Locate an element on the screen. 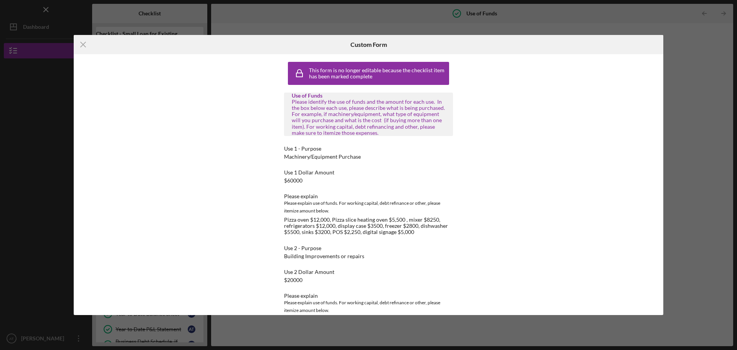 The width and height of the screenshot is (737, 350). div: Use 1 - Purpose is located at coordinates (369, 149).